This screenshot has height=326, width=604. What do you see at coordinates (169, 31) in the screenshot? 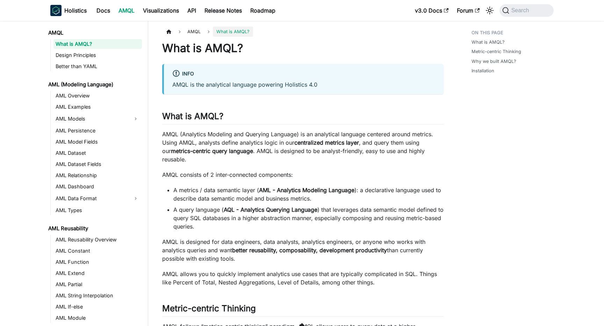
I see `a: Home page` at bounding box center [169, 31].